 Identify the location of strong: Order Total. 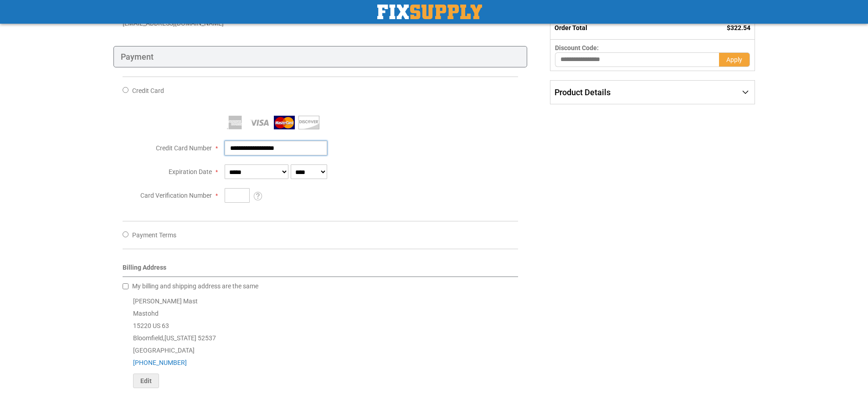
(571, 28).